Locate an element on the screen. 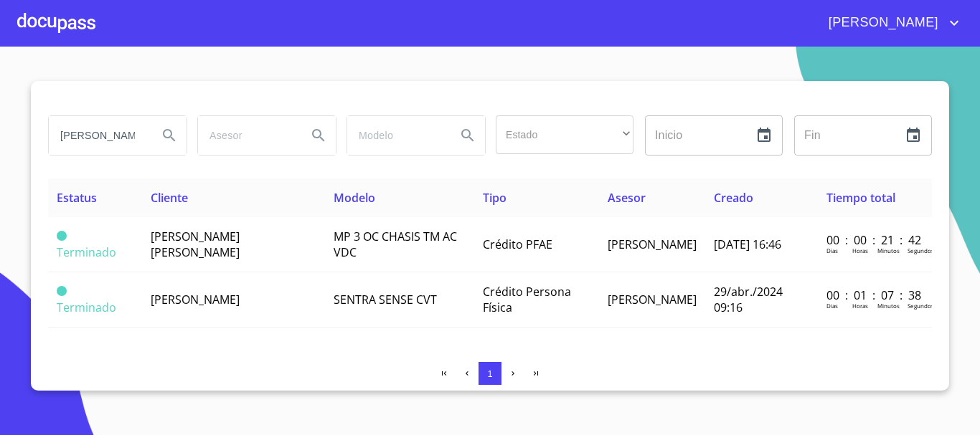 The width and height of the screenshot is (980, 435). button: 1 is located at coordinates (490, 373).